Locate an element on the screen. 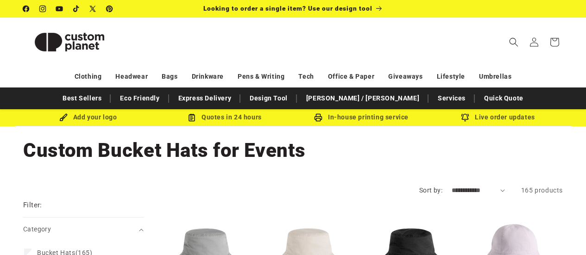 The height and width of the screenshot is (255, 586). a: Umbrellas is located at coordinates (495, 76).